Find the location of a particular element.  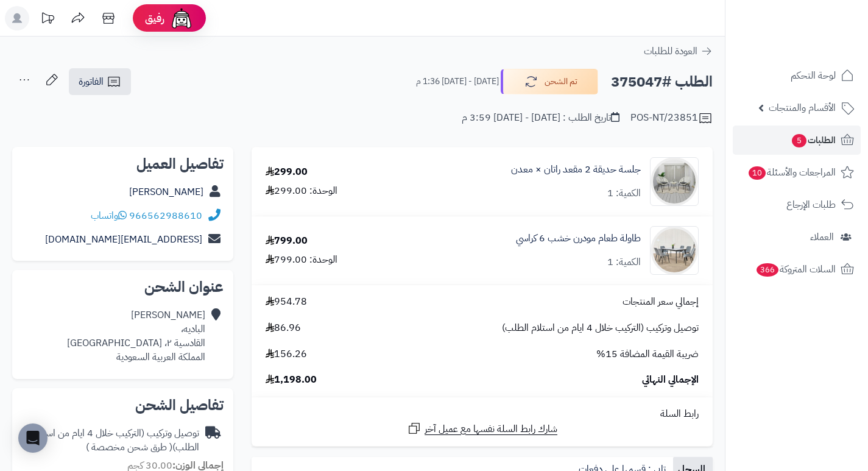

a: الفاتورة is located at coordinates (100, 82).